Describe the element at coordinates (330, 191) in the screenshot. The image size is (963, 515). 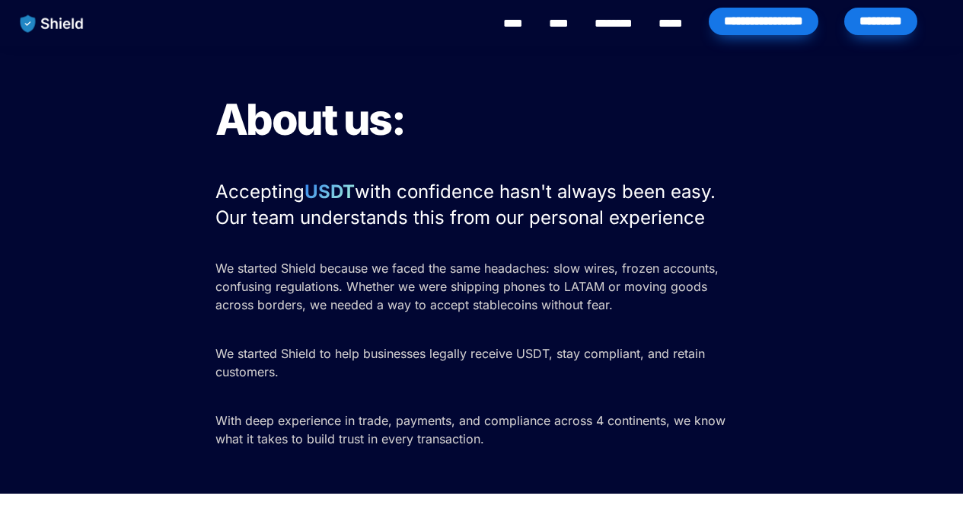
I see `strong: USDT` at that location.